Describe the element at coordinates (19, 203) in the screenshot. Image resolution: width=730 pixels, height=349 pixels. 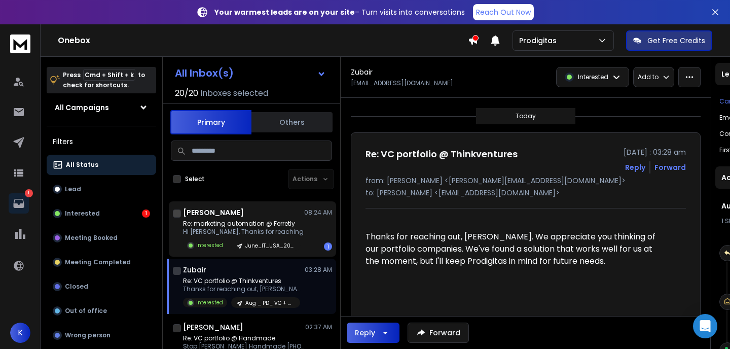
I see `a: 1` at that location.